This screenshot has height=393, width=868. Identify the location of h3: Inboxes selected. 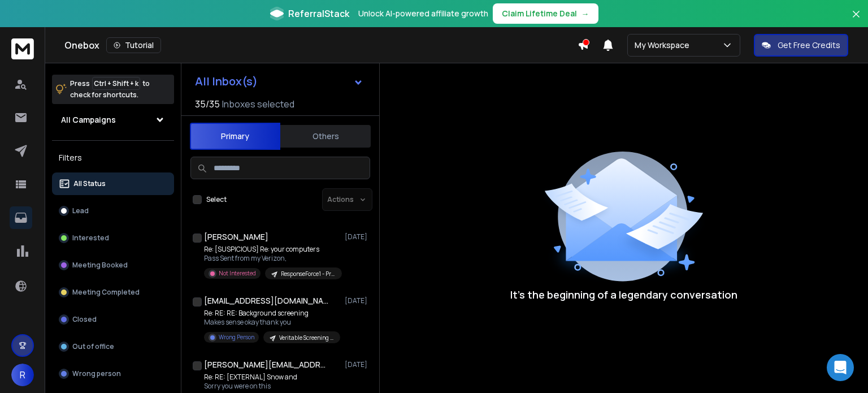
(258, 104).